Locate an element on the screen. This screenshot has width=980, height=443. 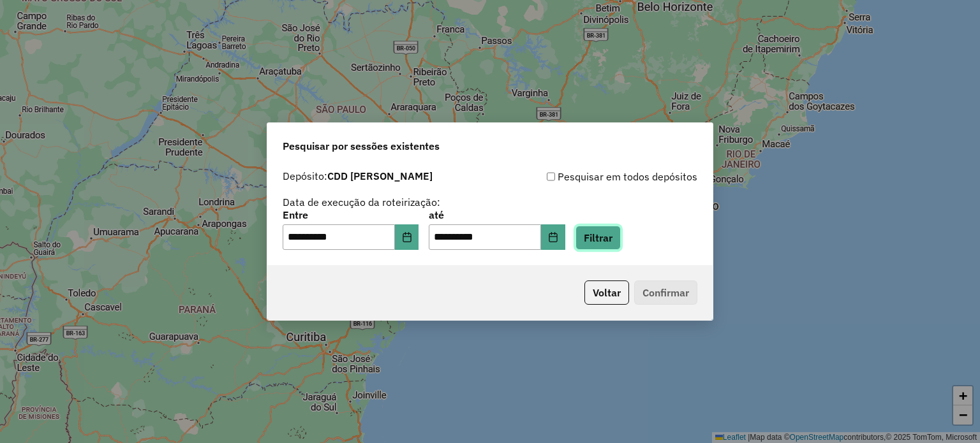
label: até is located at coordinates (497, 215).